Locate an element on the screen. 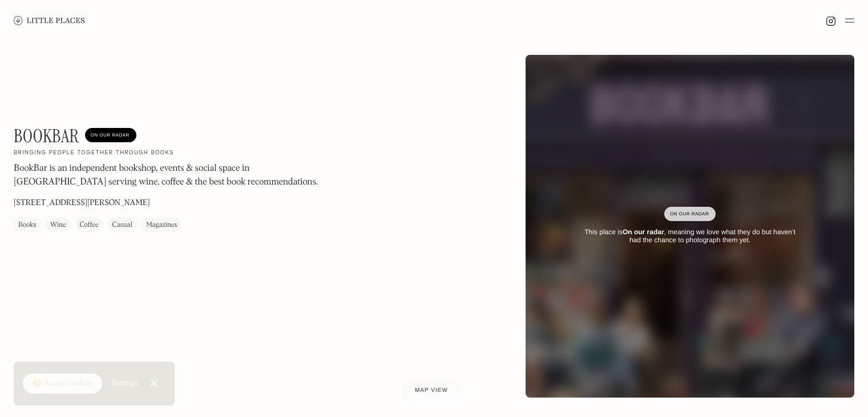 Image resolution: width=868 pixels, height=417 pixels. div: Books is located at coordinates (27, 225).